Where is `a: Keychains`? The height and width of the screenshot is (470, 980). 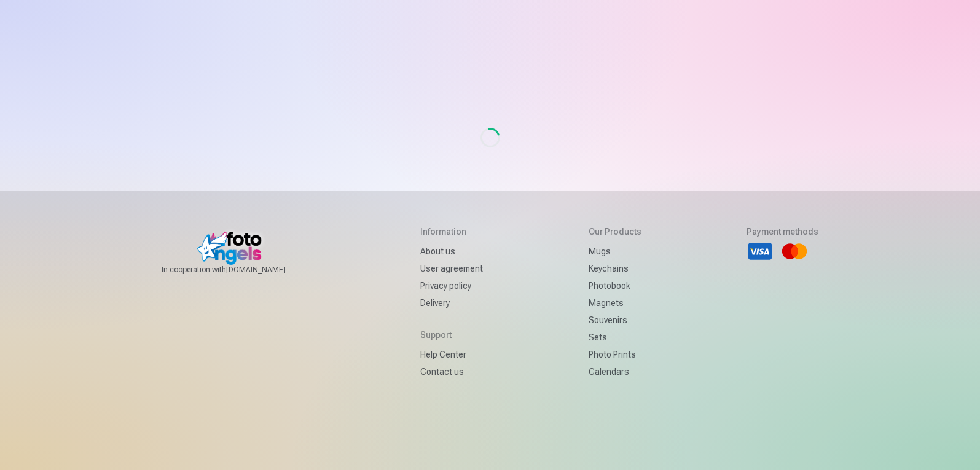
a: Keychains is located at coordinates (615, 268).